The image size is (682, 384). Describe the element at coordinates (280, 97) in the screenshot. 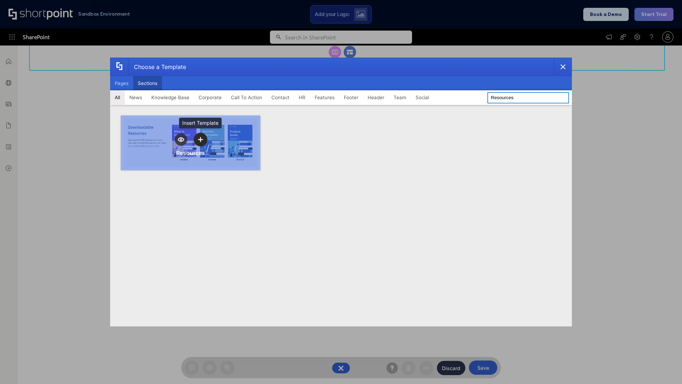

I see `button: Contact` at that location.